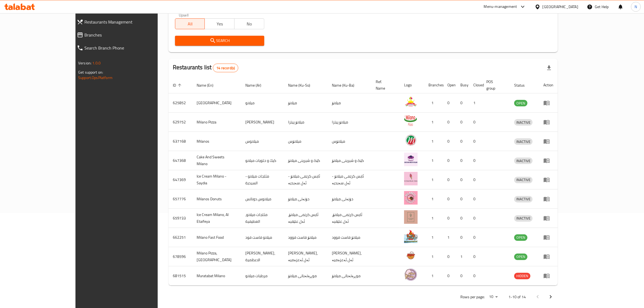 This screenshot has width=644, height=308. What do you see at coordinates (249, 24) in the screenshot?
I see `span: No` at bounding box center [249, 24].